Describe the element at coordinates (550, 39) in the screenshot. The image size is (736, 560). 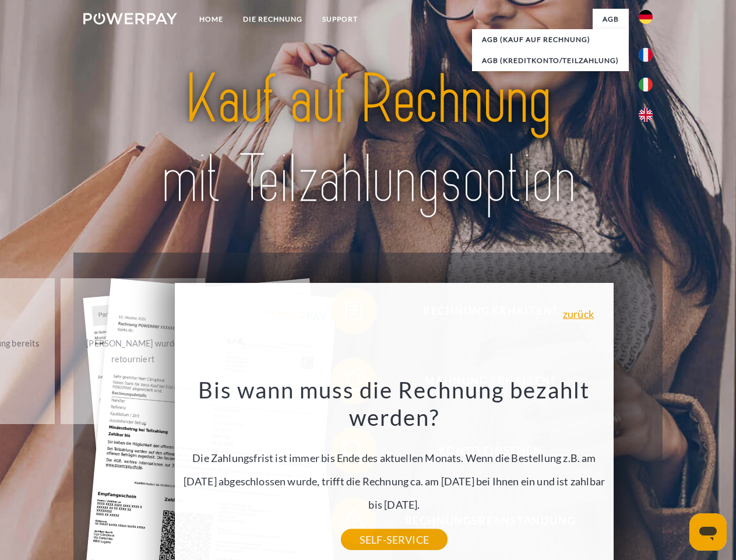
I see `a: AGB (Kauf auf Rechnung)` at that location.